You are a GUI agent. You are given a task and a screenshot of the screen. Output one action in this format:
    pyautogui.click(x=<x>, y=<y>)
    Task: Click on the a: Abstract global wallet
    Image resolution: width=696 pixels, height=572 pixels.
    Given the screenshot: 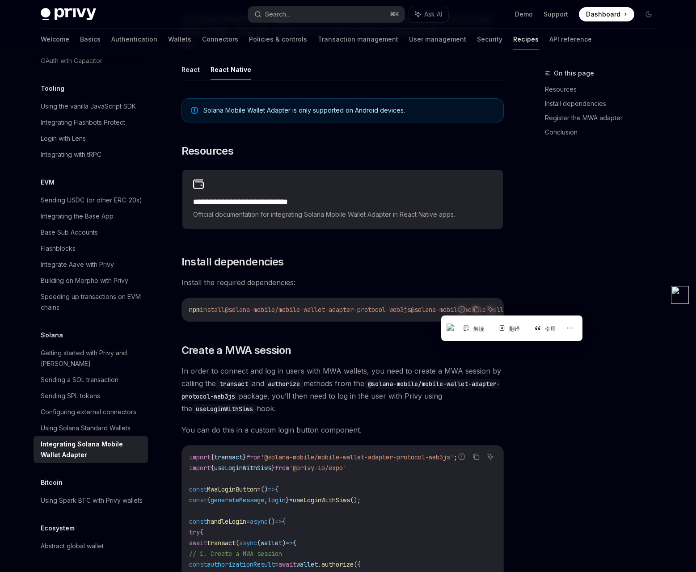 What is the action you would take?
    pyautogui.click(x=91, y=546)
    